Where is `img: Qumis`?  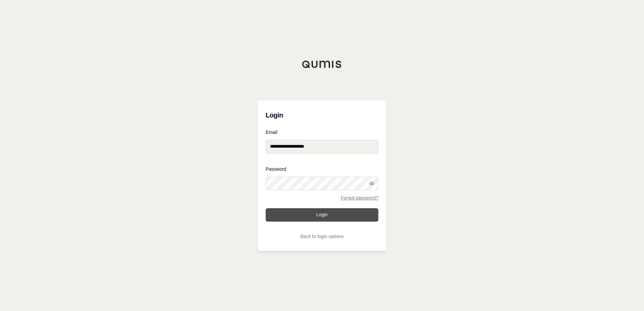
img: Qumis is located at coordinates (322, 64).